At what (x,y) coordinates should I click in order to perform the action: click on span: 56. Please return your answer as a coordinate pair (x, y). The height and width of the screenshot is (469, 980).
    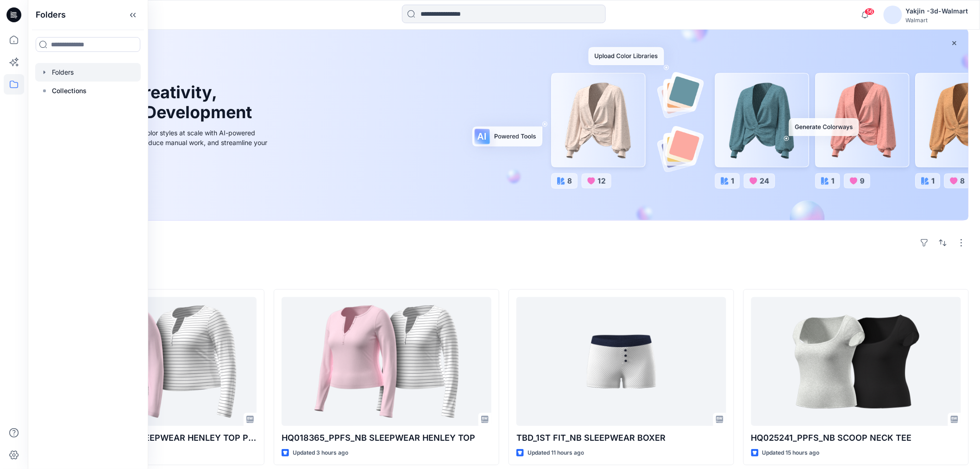
    Looking at the image, I should click on (870, 11).